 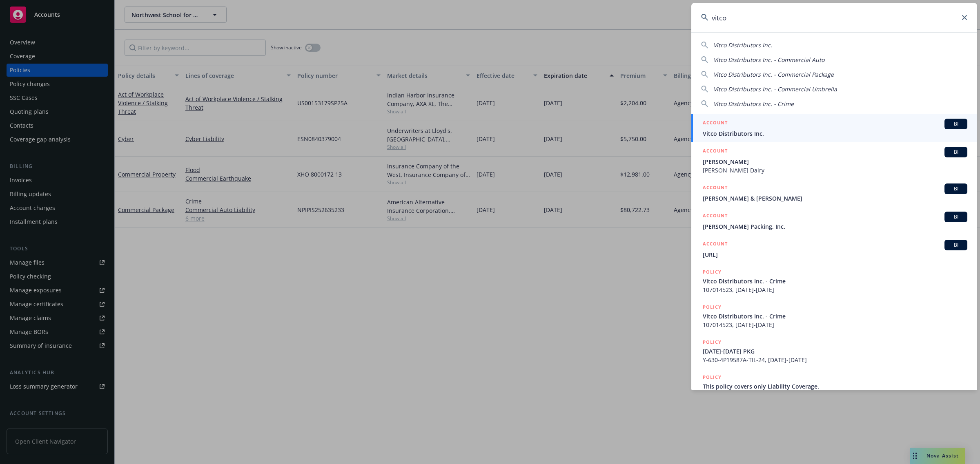 What do you see at coordinates (835, 386) in the screenshot?
I see `span: This policy covers only Liability Coverage.` at bounding box center [835, 386].